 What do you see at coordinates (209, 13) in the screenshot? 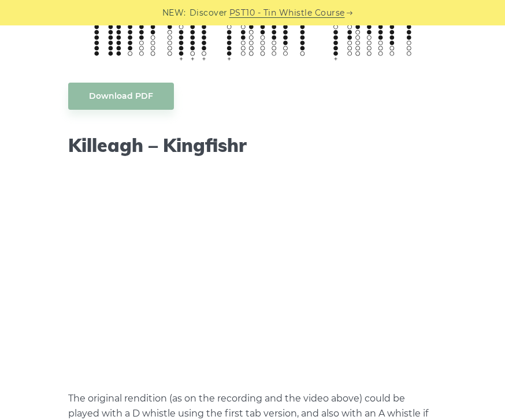
I see `span: Discover` at bounding box center [209, 13].